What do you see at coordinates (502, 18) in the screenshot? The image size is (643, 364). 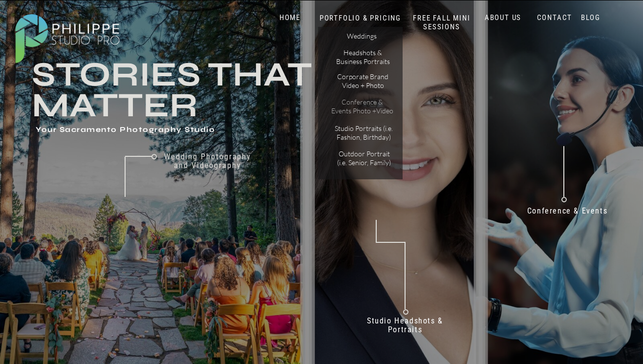 I see `nav: ABOUT US` at bounding box center [502, 18].